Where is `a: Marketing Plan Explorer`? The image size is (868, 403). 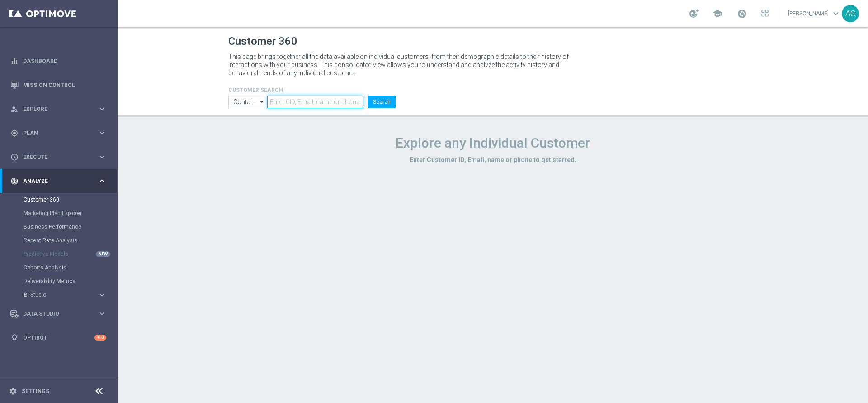
a: Marketing Plan Explorer is located at coordinates (58, 213).